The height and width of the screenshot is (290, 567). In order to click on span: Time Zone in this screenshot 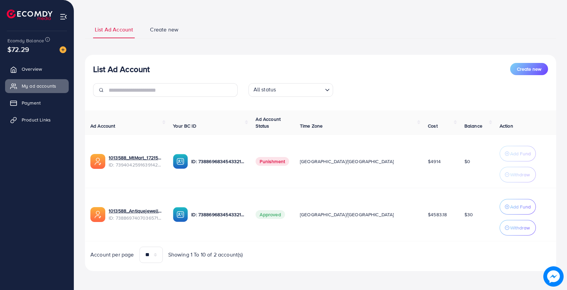, I will do `click(311, 126)`.